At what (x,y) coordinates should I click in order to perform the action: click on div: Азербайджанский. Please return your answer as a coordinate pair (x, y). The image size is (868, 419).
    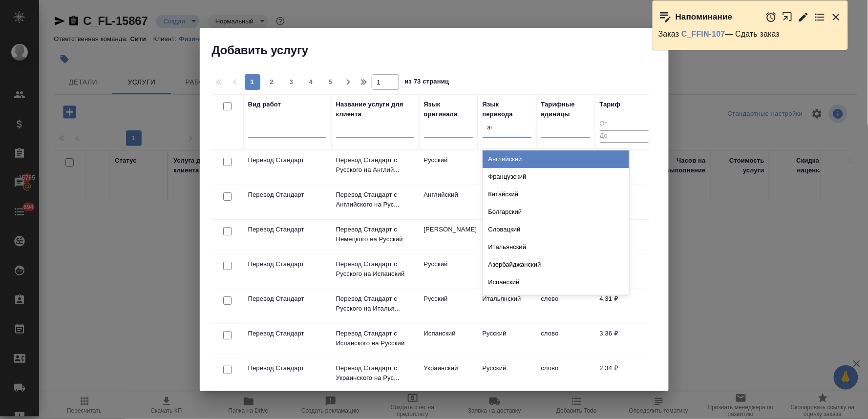
    Looking at the image, I should click on (556, 265).